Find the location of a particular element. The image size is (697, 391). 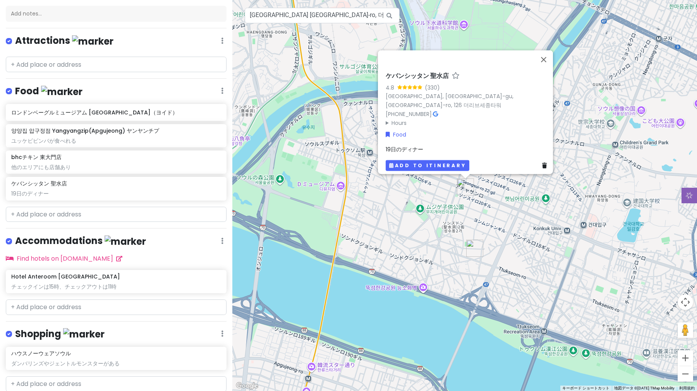

h6: 양양집 압구정점 Yangyangzip(Apgujeong) ヤンヤンチプ is located at coordinates (85, 131).